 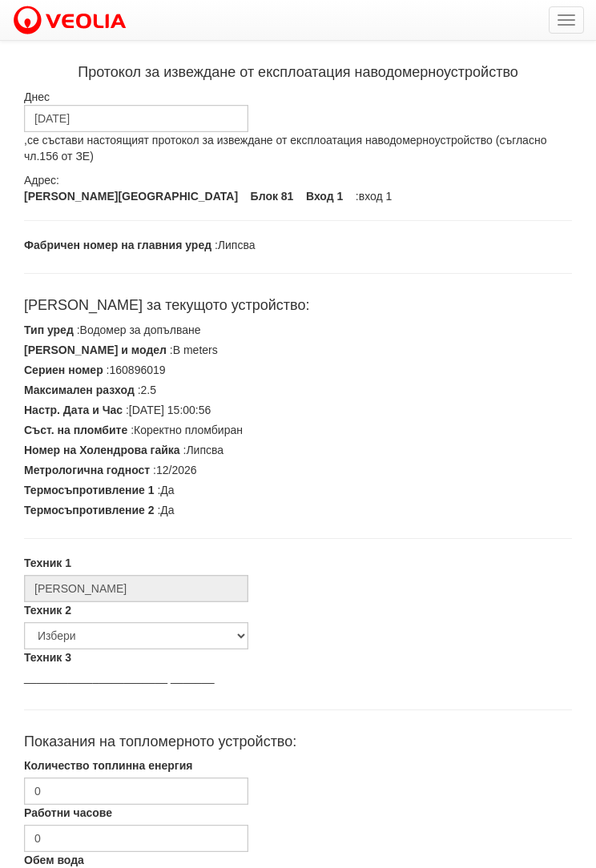 I want to click on p: Днес ,се състави настоящият протокол за извеждане от експлоатация на устройство (съгласно чл.156 ..., so click(x=298, y=126).